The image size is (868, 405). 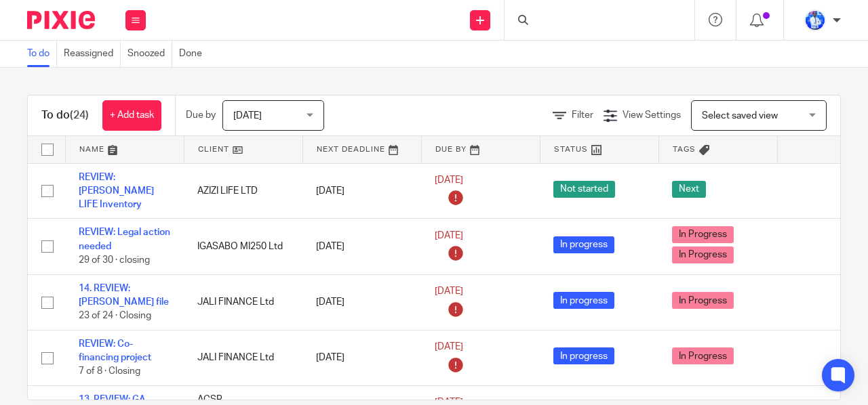 I want to click on td: AZIZI LIFE LTD, so click(x=243, y=191).